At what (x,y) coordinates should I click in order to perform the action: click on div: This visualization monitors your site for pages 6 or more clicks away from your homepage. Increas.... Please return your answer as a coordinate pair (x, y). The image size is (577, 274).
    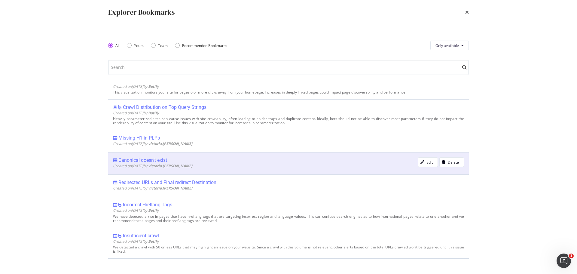
    Looking at the image, I should click on (289, 92).